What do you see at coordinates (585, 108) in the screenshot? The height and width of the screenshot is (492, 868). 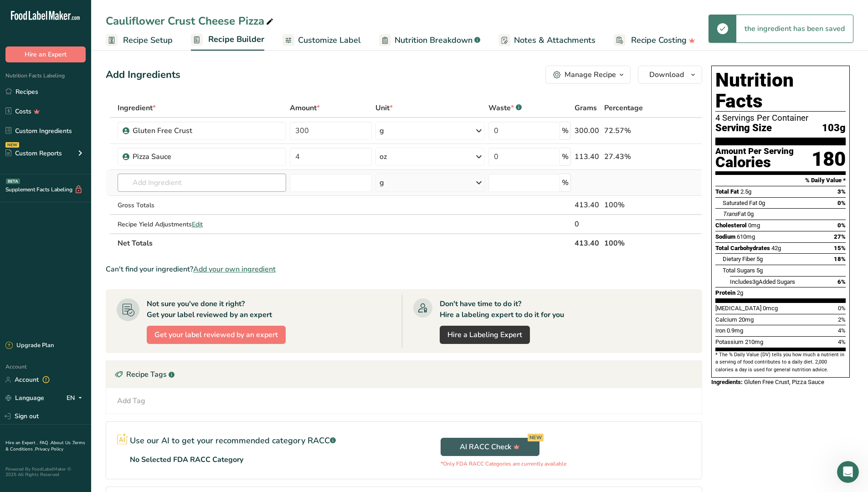 I see `span: Grams` at bounding box center [585, 108].